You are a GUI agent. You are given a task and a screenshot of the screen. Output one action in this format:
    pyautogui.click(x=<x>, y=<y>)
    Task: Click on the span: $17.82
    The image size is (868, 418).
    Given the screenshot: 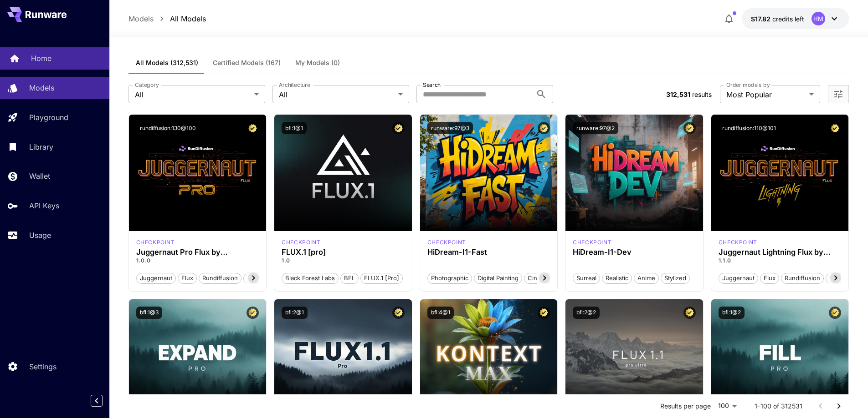 What is the action you would take?
    pyautogui.click(x=762, y=19)
    